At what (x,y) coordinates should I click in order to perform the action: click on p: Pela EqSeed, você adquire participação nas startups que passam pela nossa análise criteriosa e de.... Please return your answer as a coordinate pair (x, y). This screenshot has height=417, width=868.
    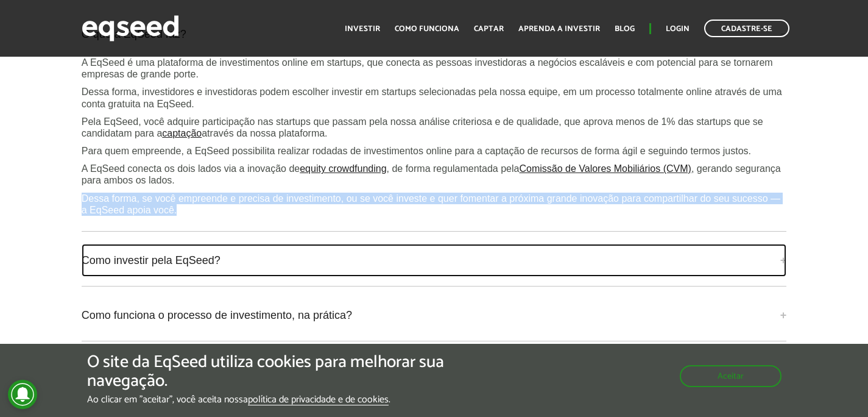
    Looking at the image, I should click on (434, 127).